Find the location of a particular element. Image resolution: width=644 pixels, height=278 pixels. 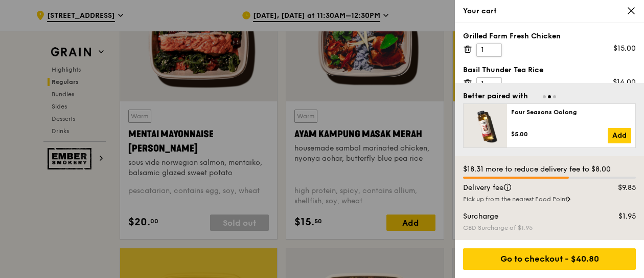

div: $14.00 is located at coordinates (624, 82).